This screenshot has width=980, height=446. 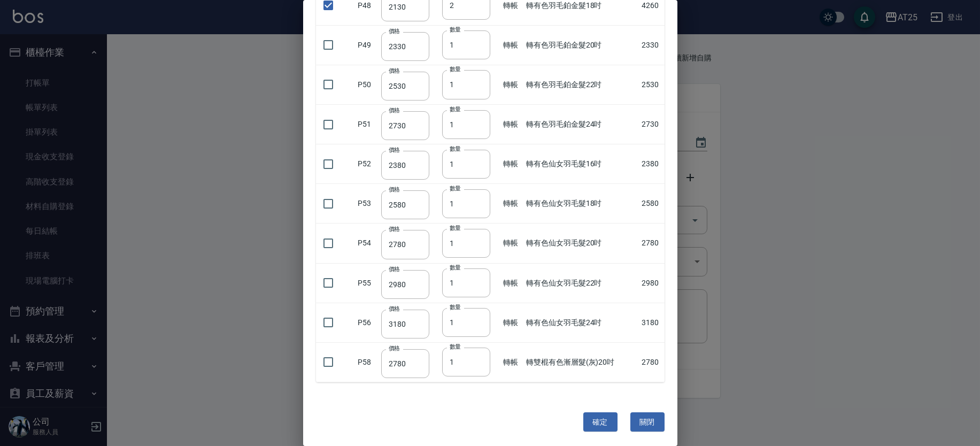 What do you see at coordinates (581, 362) in the screenshot?
I see `td: 轉雙棍有色漸層髮(灰)20吋` at bounding box center [581, 362].